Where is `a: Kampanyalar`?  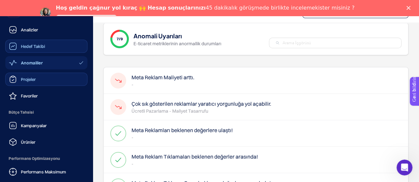
a: Kampanyalar is located at coordinates (46, 126).